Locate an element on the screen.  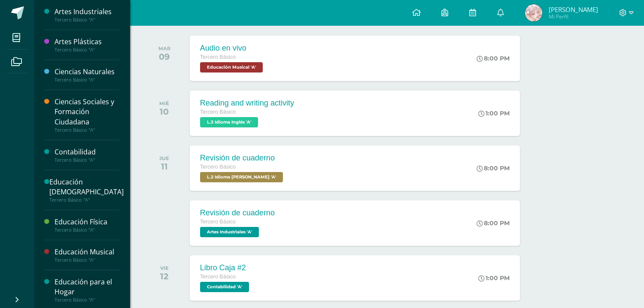
span: Contabilidad 'A' is located at coordinates (225, 287).